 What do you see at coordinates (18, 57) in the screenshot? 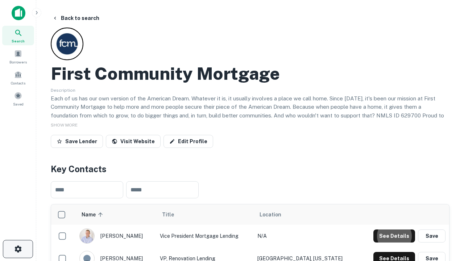
I see `div: Borrowers` at bounding box center [18, 57].